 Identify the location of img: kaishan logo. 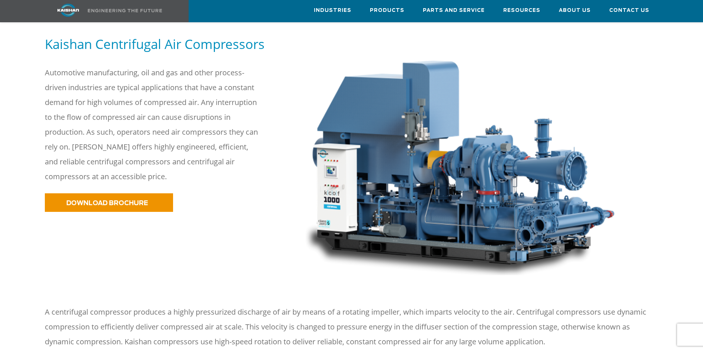
(68, 10).